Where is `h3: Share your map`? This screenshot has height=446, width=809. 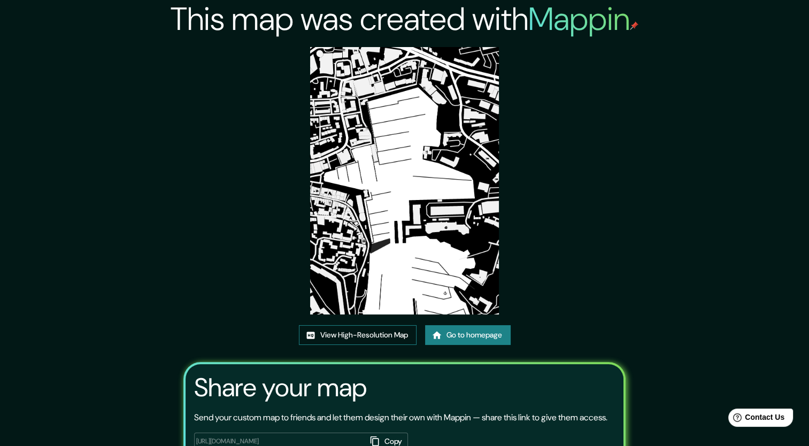
h3: Share your map is located at coordinates (280, 387).